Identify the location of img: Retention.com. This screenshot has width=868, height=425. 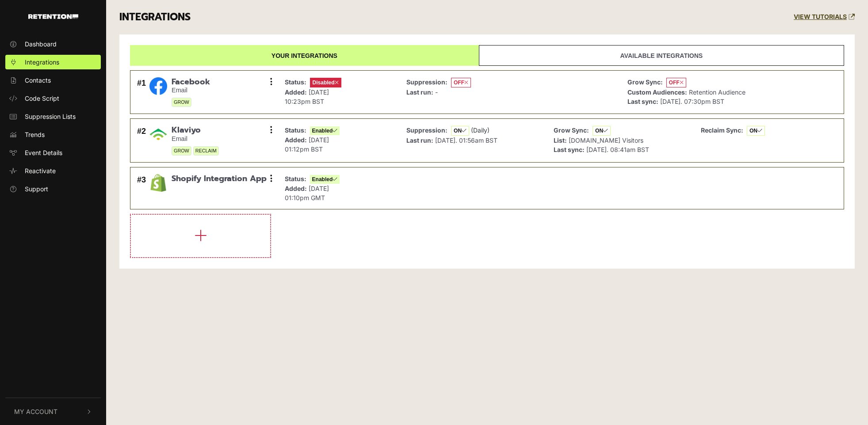
(53, 17).